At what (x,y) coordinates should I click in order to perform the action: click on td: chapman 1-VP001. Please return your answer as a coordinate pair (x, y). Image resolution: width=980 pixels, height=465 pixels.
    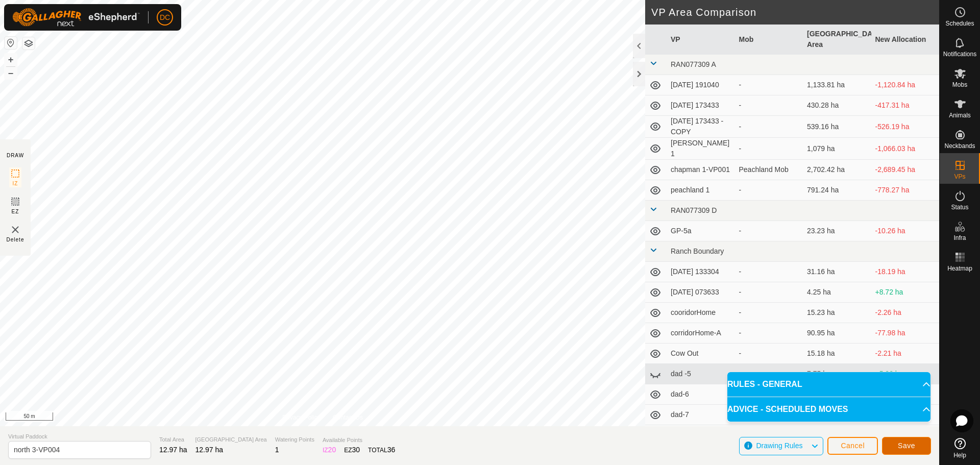
    Looking at the image, I should click on (701, 169).